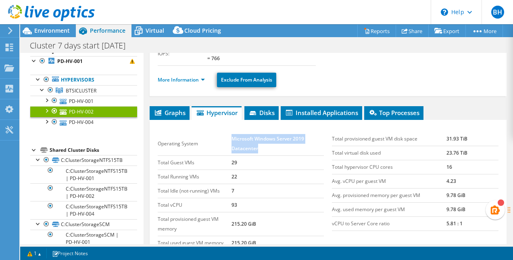 This screenshot has width=513, height=260. What do you see at coordinates (194, 190) in the screenshot?
I see `td: Total Idle (not-running) VMs` at bounding box center [194, 190].